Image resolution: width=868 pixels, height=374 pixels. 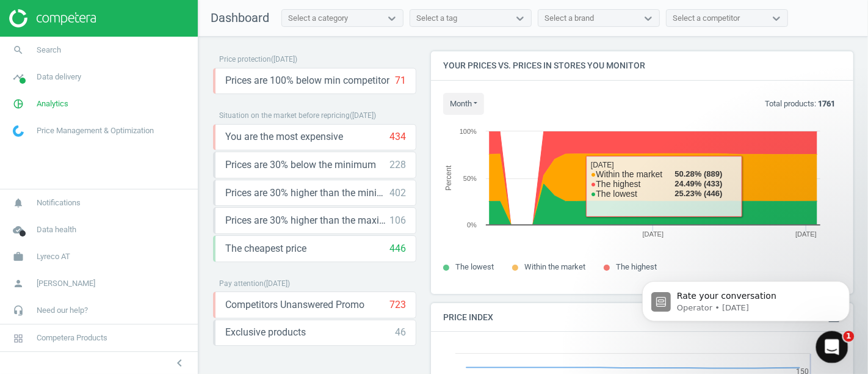 What do you see at coordinates (307, 81) in the screenshot?
I see `span: Prices are 100% below min competitor` at bounding box center [307, 81].